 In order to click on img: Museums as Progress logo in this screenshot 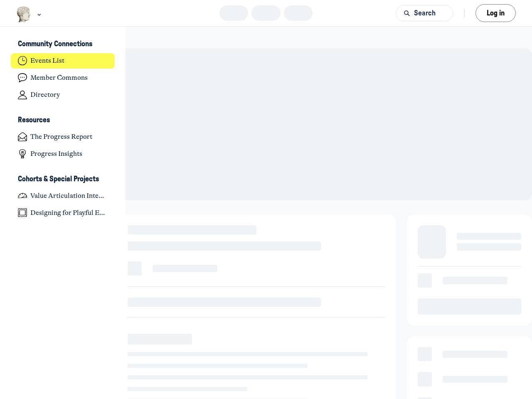, I will do `click(24, 14)`.